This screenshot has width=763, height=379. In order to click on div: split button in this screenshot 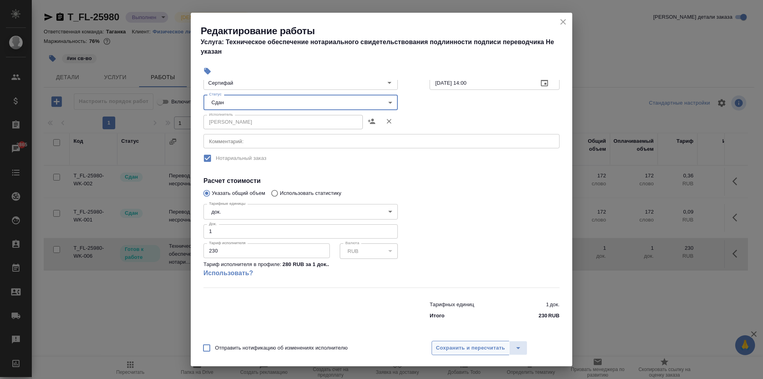, I will do `click(479, 348)`.